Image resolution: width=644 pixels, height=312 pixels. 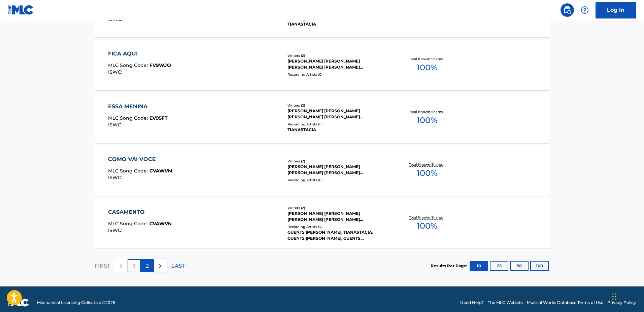 What do you see at coordinates (565, 303) in the screenshot?
I see `a: Musical Works Database Terms of Use` at bounding box center [565, 303].